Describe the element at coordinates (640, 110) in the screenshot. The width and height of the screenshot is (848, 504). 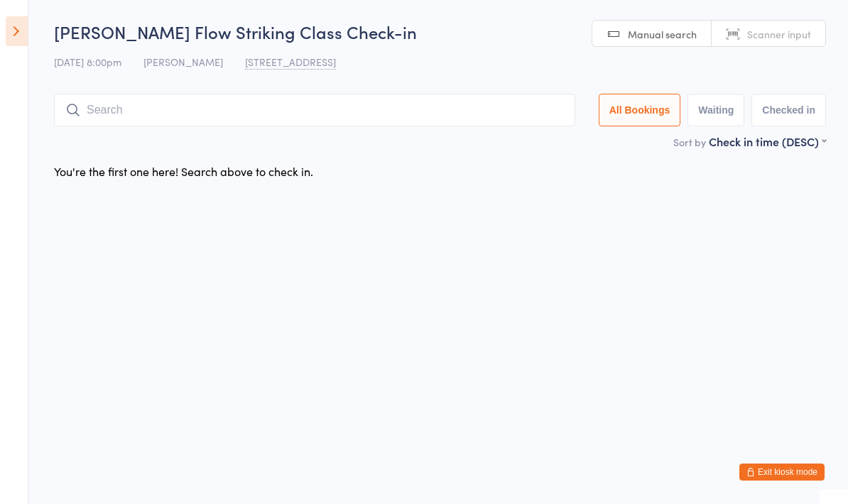
I see `button: All Bookings` at that location.